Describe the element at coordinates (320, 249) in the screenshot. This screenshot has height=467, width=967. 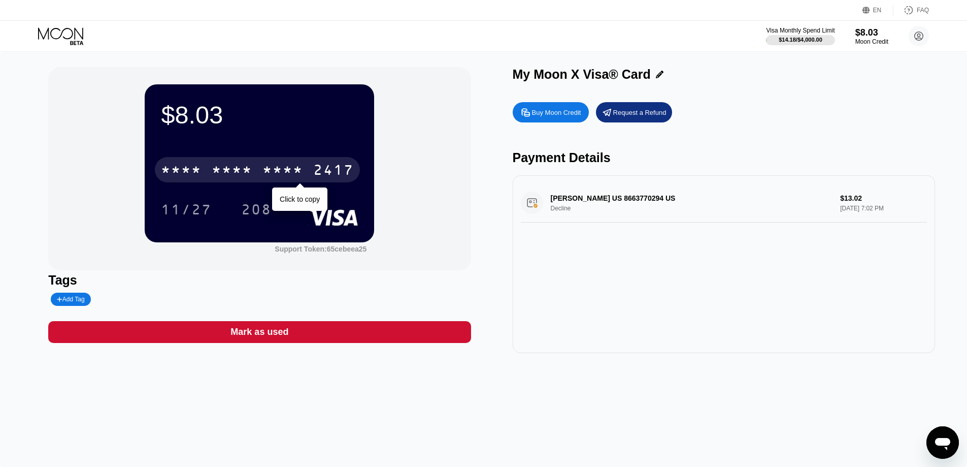
I see `div: Support Token: 65cebeea25` at that location.